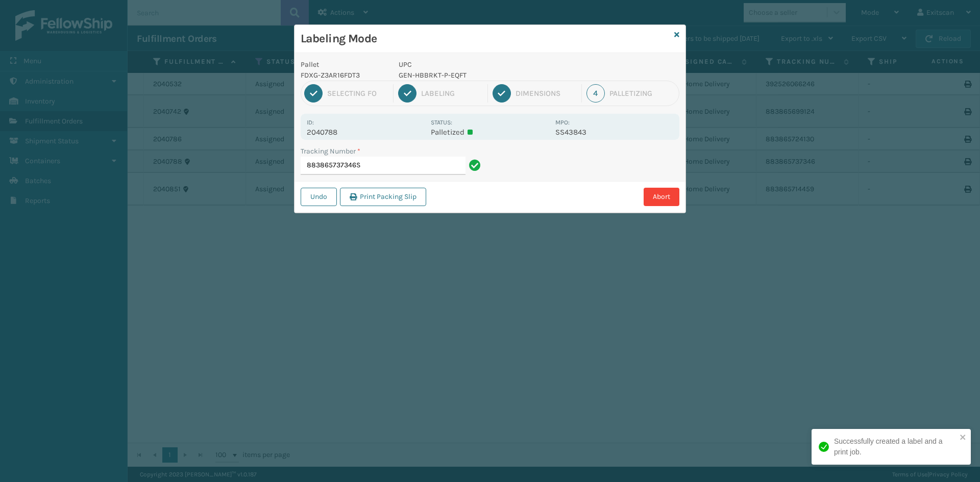  What do you see at coordinates (365, 133) in the screenshot?
I see `p: 2040788` at bounding box center [365, 133].